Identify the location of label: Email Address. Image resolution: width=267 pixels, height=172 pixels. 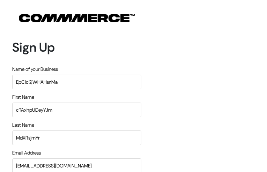
(27, 153).